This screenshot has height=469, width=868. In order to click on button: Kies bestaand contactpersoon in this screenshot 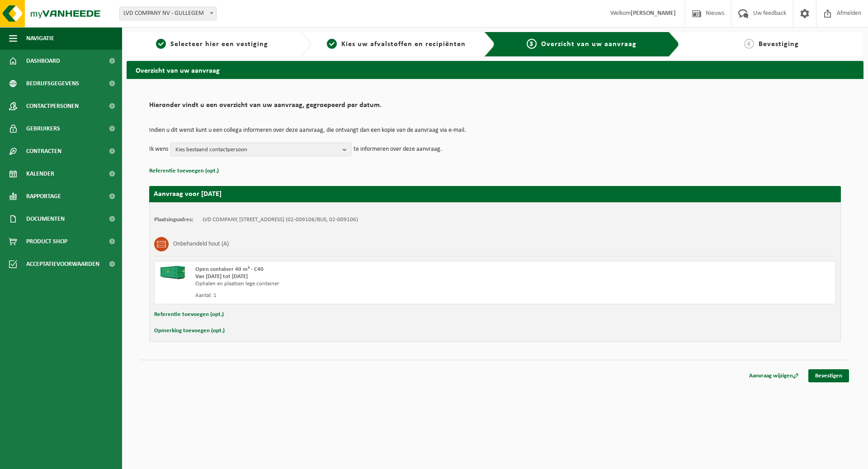, I will do `click(261, 150)`.